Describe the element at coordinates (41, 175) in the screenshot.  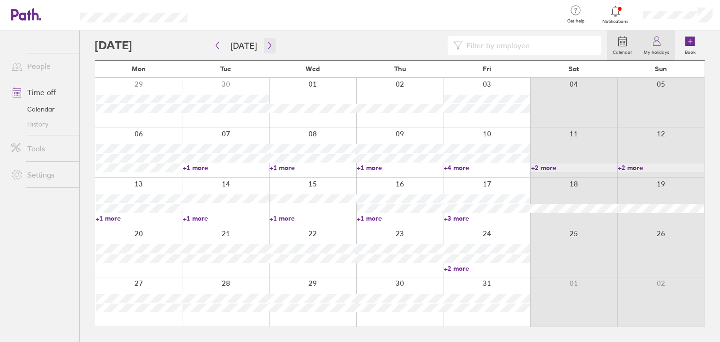
I see `a: Settings` at that location.